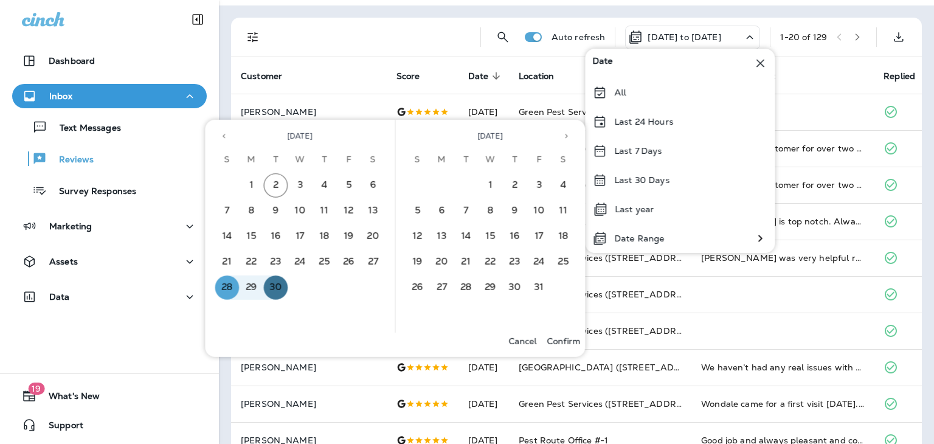  I want to click on button: Assets, so click(109, 261).